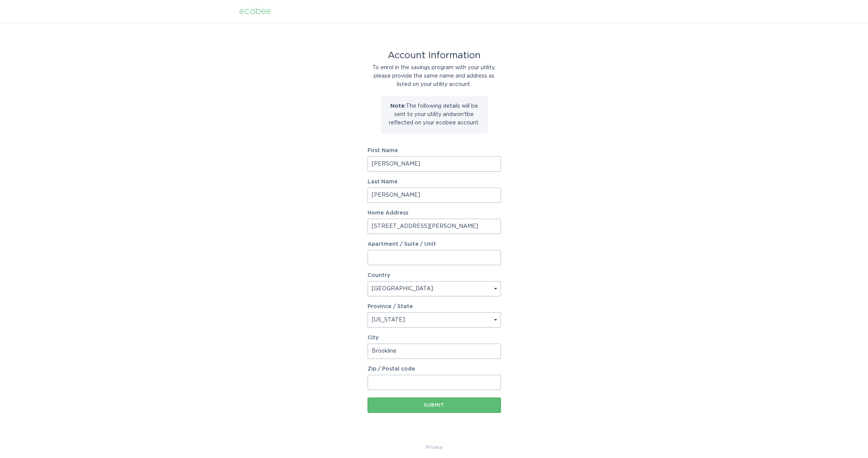  I want to click on label: Home Address, so click(434, 213).